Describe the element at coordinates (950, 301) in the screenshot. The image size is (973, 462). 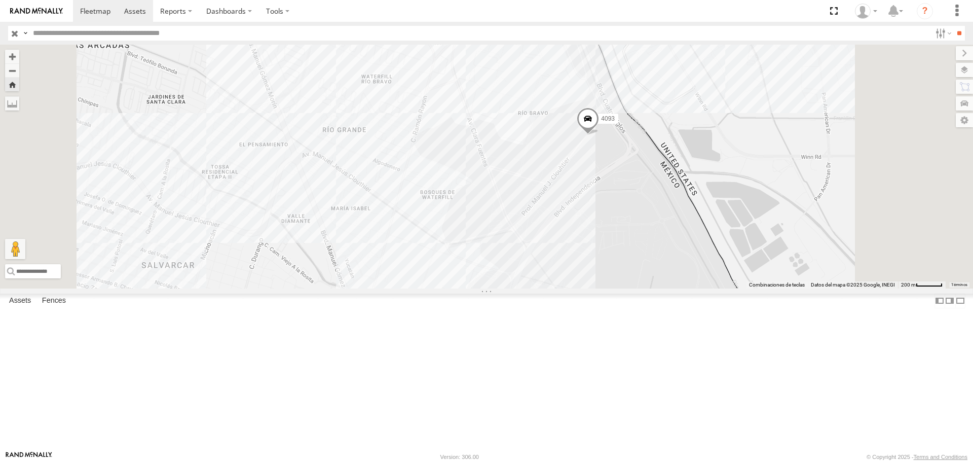
I see `label: Dock Summary Table to the Right` at that location.